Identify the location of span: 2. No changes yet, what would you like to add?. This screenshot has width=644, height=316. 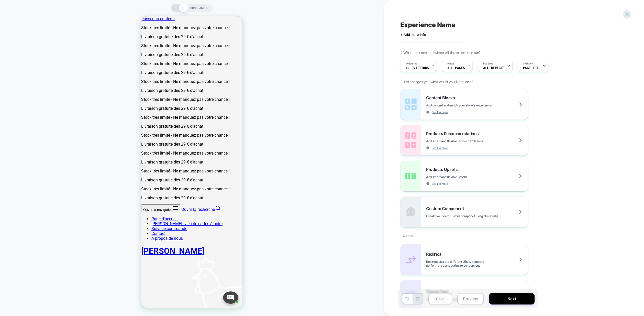
(437, 81).